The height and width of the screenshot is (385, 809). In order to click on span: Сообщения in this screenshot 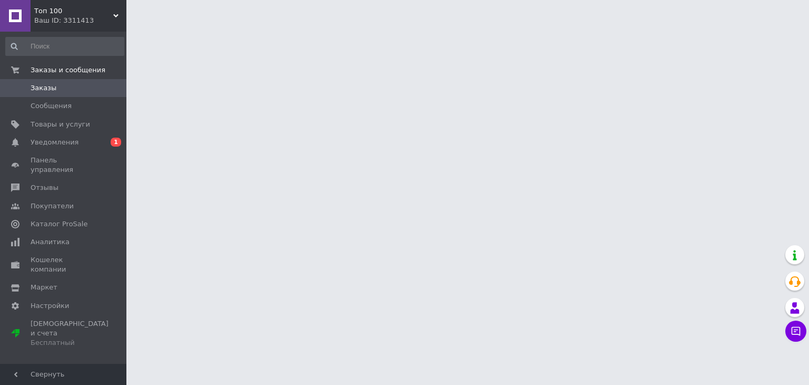, I will do `click(51, 106)`.